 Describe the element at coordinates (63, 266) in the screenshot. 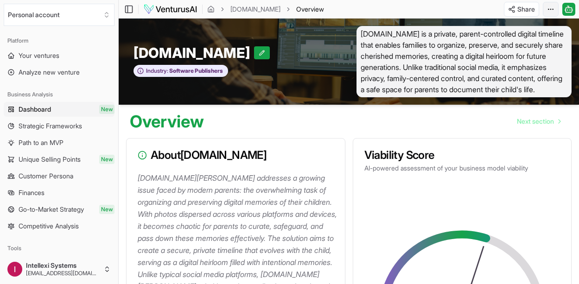

I see `span: Intellexi Systems` at that location.